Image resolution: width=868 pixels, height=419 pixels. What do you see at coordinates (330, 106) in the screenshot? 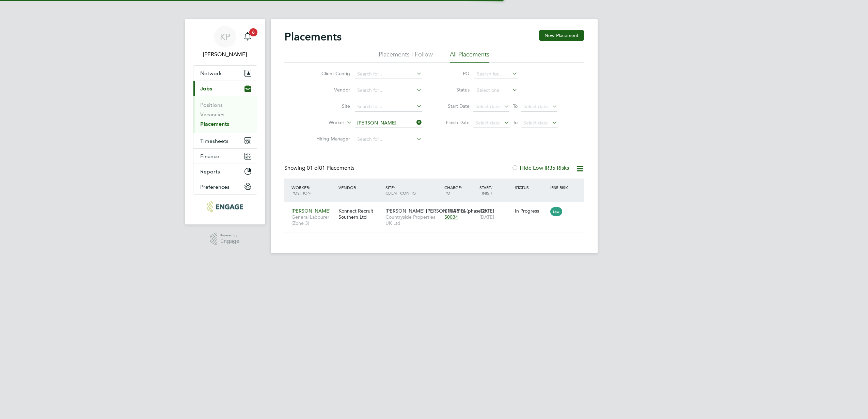
I see `label: Site` at bounding box center [330, 106].